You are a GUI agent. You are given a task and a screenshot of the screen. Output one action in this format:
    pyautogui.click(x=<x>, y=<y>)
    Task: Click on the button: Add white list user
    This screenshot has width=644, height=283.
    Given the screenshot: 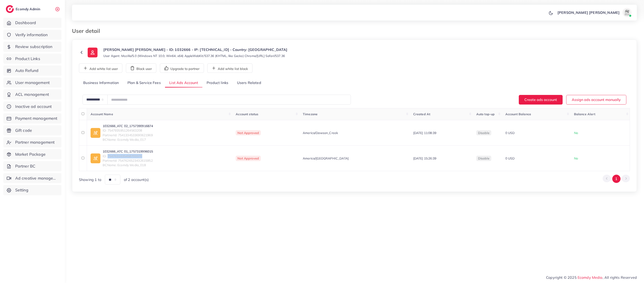 What is the action you would take?
    pyautogui.click(x=101, y=68)
    